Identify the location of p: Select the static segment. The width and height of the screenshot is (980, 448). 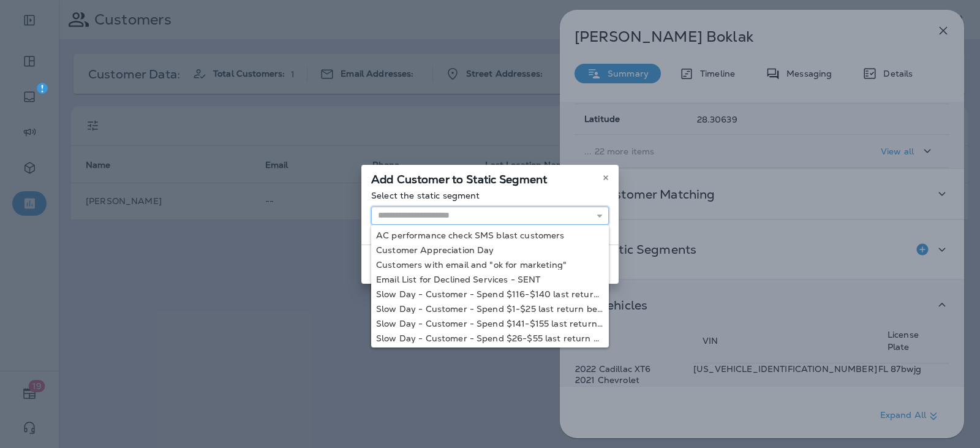
(490, 196).